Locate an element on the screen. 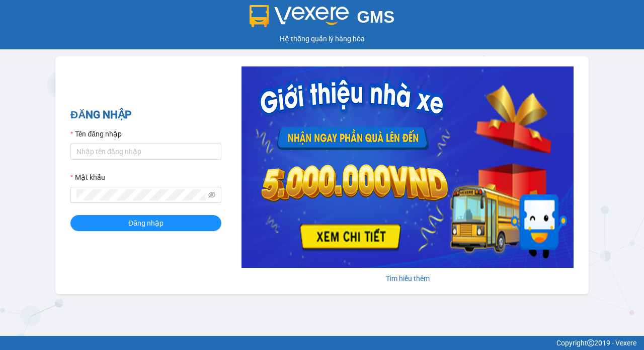 This screenshot has height=350, width=644. span: Đăng nhập is located at coordinates (146, 223).